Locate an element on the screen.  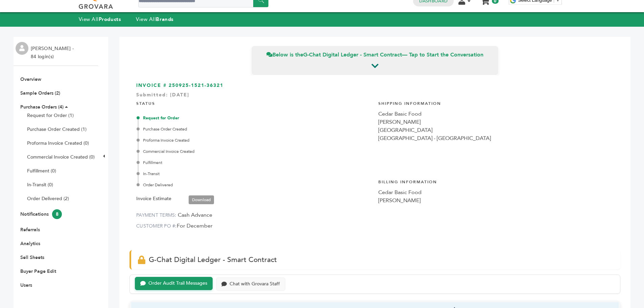
a: View AllBrands is located at coordinates (155, 19).